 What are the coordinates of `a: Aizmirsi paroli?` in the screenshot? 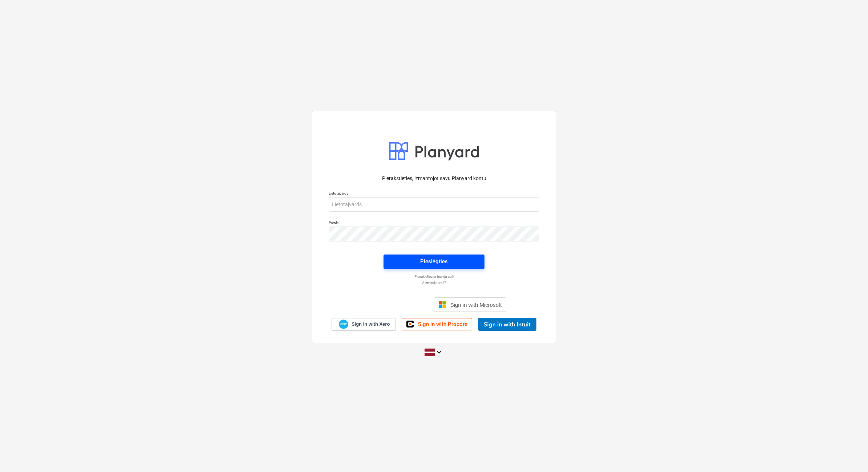 It's located at (434, 283).